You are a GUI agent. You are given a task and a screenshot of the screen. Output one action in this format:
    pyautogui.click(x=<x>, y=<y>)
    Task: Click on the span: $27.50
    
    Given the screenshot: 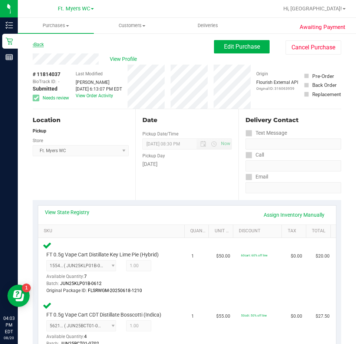 What is the action you would take?
    pyautogui.click(x=323, y=316)
    